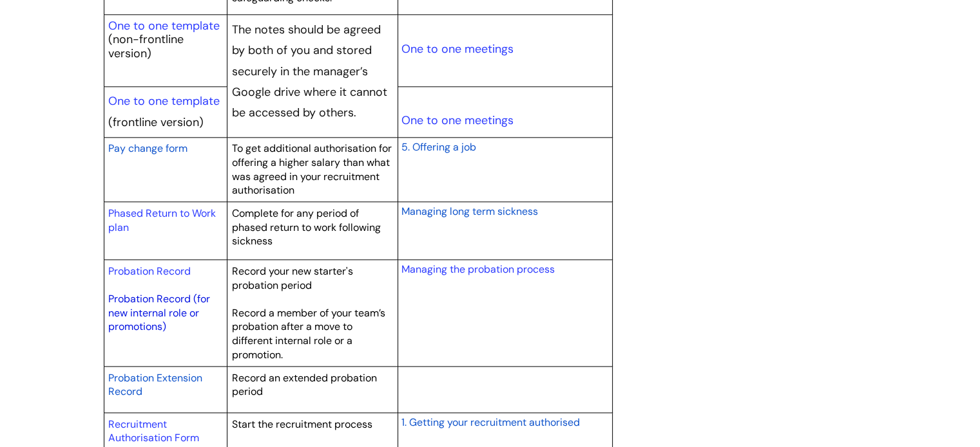 The height and width of the screenshot is (447, 980). Describe the element at coordinates (166, 47) in the screenshot. I see `p: (non-frontline version)` at that location.